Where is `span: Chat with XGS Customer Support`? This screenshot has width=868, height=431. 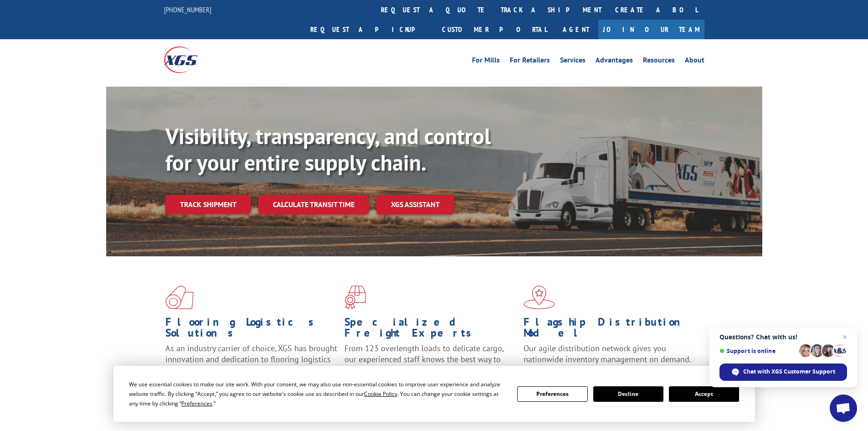
span: Chat with XGS Customer Support is located at coordinates (789, 371).